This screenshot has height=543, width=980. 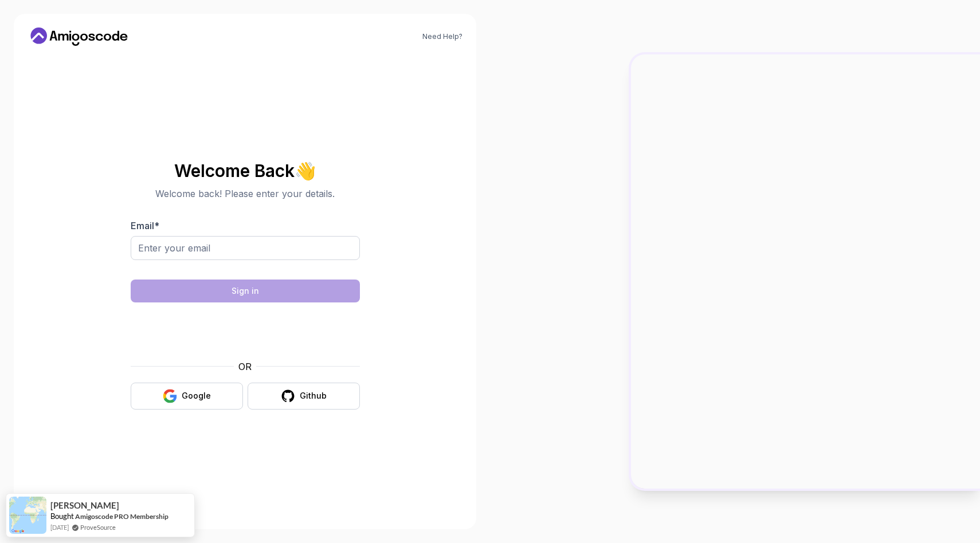 What do you see at coordinates (28, 515) in the screenshot?
I see `img: provesource social proof notification image` at bounding box center [28, 515].